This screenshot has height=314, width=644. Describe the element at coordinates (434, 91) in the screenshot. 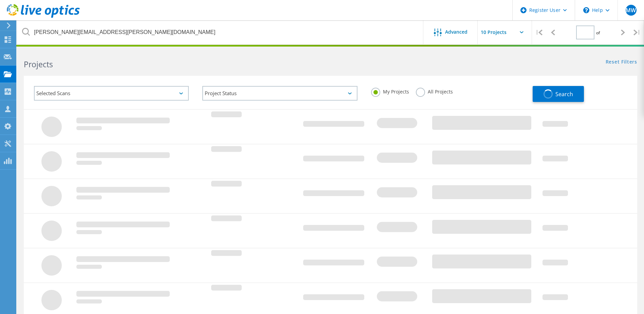

I see `label: All Projects` at that location.